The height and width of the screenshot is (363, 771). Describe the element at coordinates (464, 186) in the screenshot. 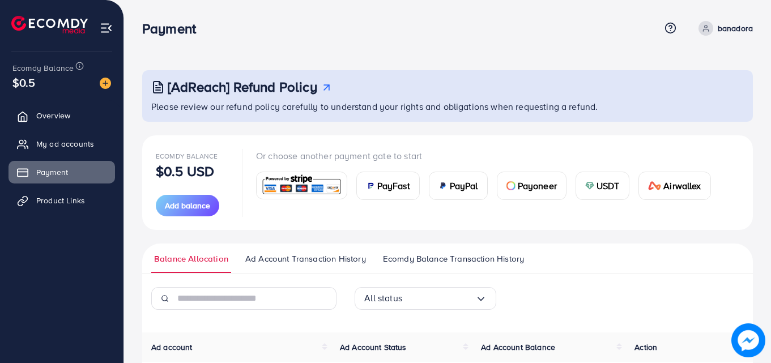

I see `span: PayPal` at that location.